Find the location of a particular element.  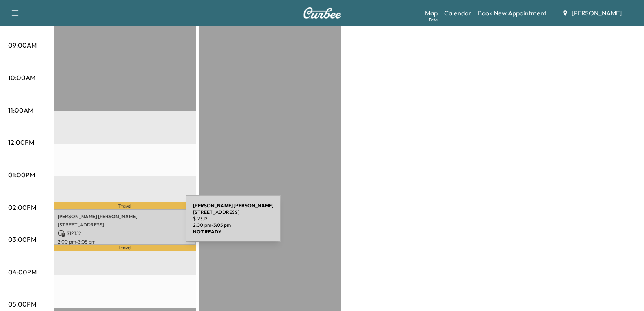

p: 03:00PM is located at coordinates (22, 239).